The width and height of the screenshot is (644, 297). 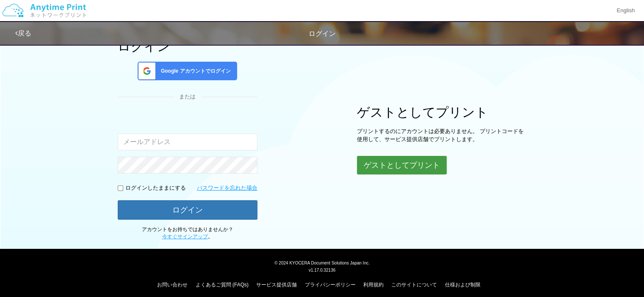 What do you see at coordinates (222, 285) in the screenshot?
I see `a: よくあるご質問 (FAQs)` at bounding box center [222, 285].